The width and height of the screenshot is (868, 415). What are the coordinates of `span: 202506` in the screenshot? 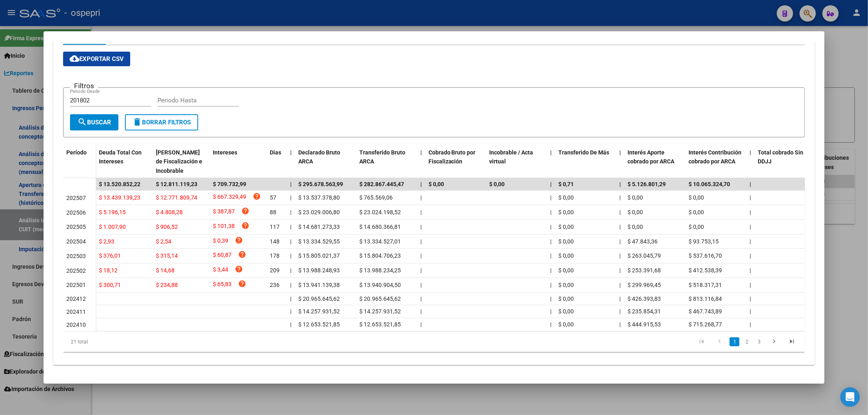 It's located at (76, 213).